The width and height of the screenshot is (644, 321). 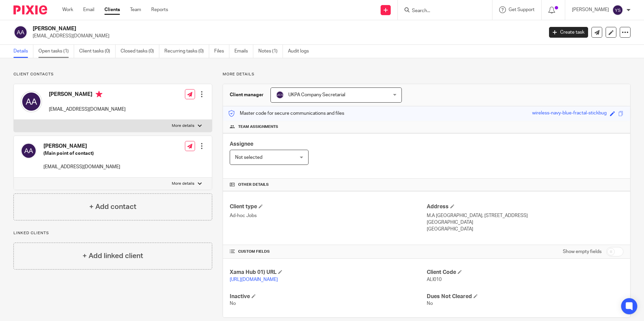 I want to click on span: Get Support, so click(x=521, y=10).